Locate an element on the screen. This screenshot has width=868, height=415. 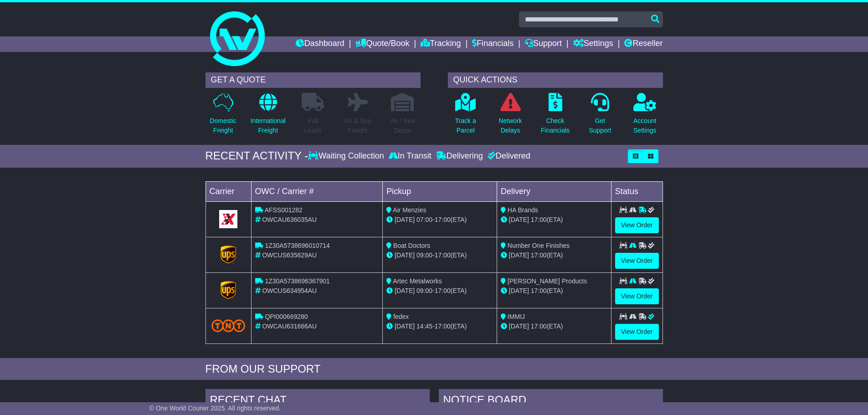
p: Get Support is located at coordinates (599, 126).